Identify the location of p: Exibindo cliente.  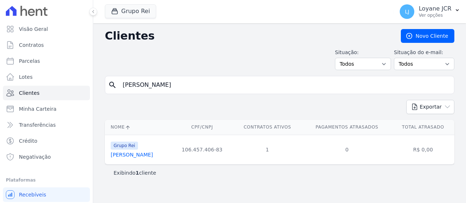
(135, 173).